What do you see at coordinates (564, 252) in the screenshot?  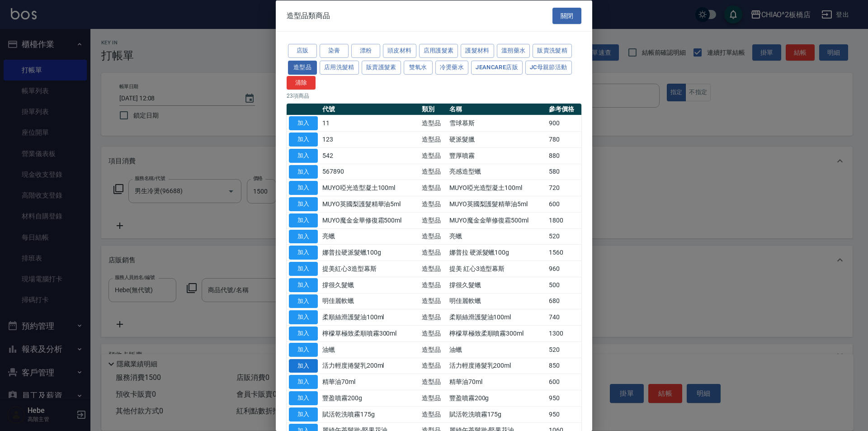 I see `td: 1560` at bounding box center [564, 252].